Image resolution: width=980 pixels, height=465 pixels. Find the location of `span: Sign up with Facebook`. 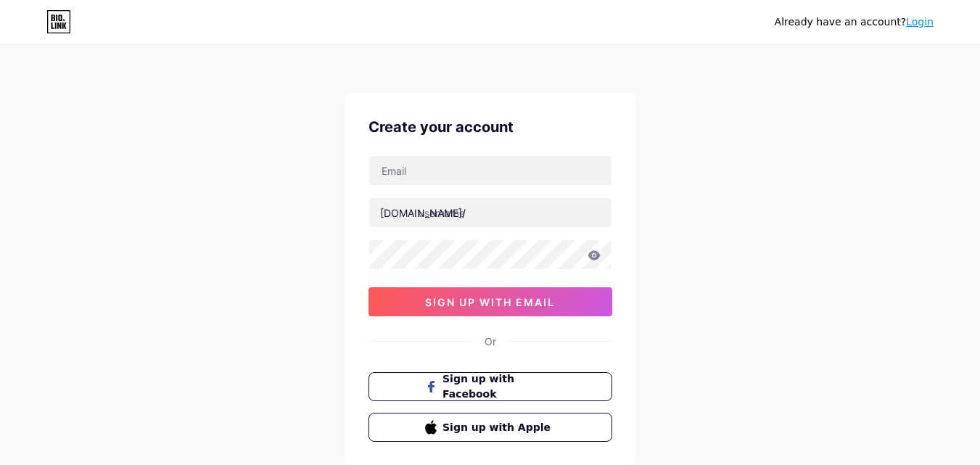

span: Sign up with Facebook is located at coordinates (499, 387).